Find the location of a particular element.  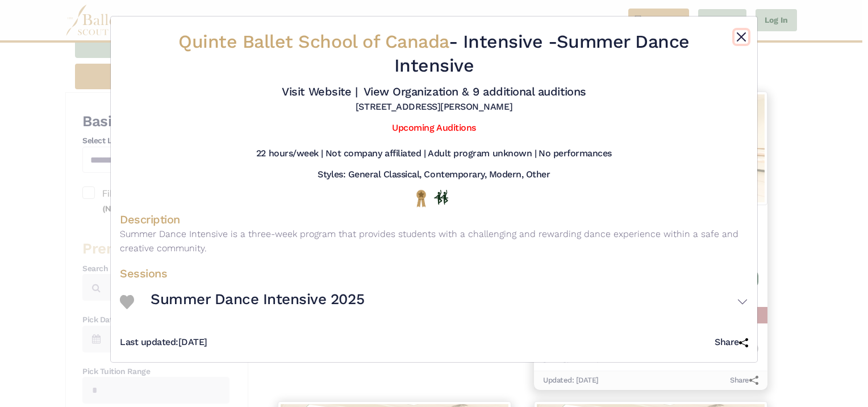

h5: Styles: General Classical, Contemporary, Modern, Other is located at coordinates (434, 174).